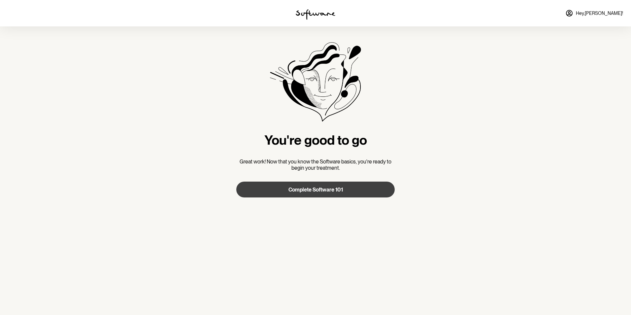 This screenshot has width=631, height=315. Describe the element at coordinates (316, 140) in the screenshot. I see `h2: You're good to go` at that location.